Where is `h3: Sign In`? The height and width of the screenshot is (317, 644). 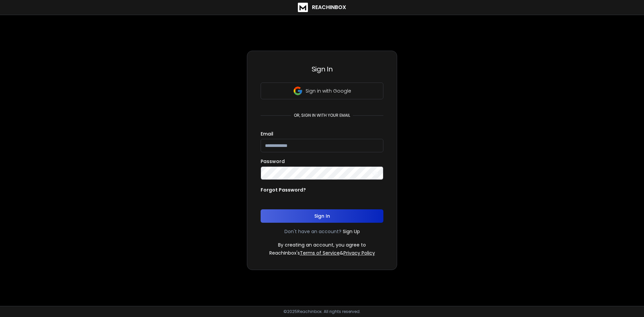 h3: Sign In is located at coordinates (322, 69).